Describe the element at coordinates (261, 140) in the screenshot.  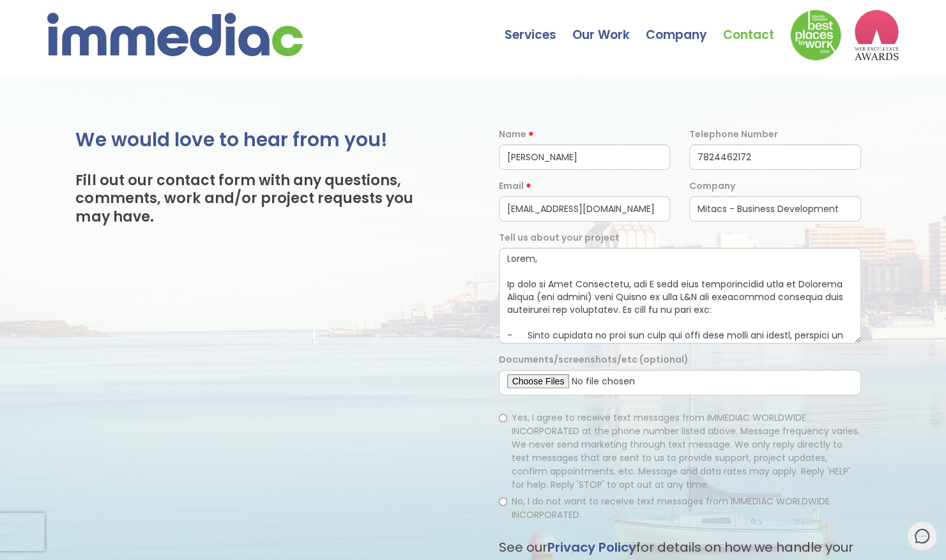
I see `h2: We would love to hear from you!` at that location.